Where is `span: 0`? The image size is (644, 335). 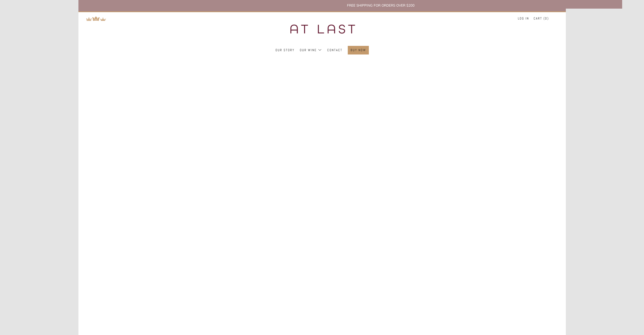 span: 0 is located at coordinates (546, 18).